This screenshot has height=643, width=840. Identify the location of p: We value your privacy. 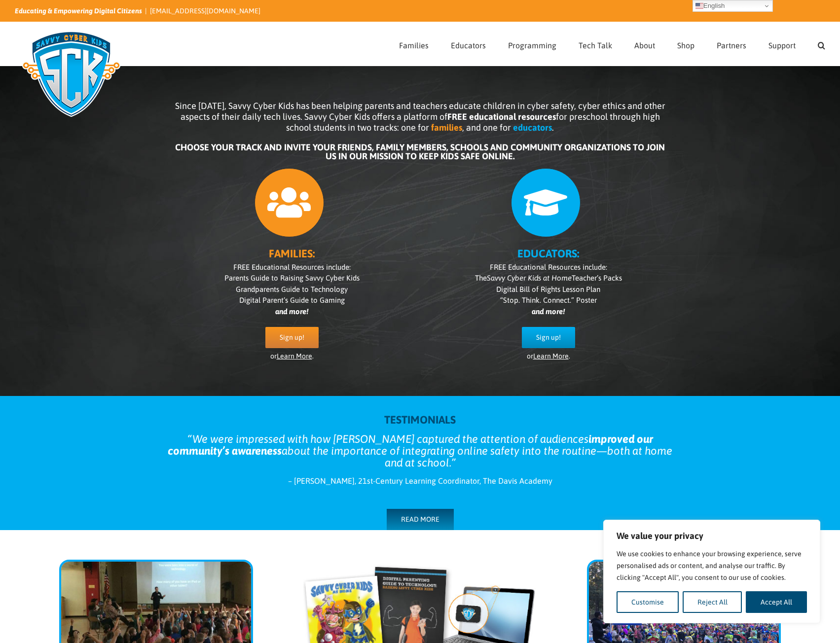
(712, 536).